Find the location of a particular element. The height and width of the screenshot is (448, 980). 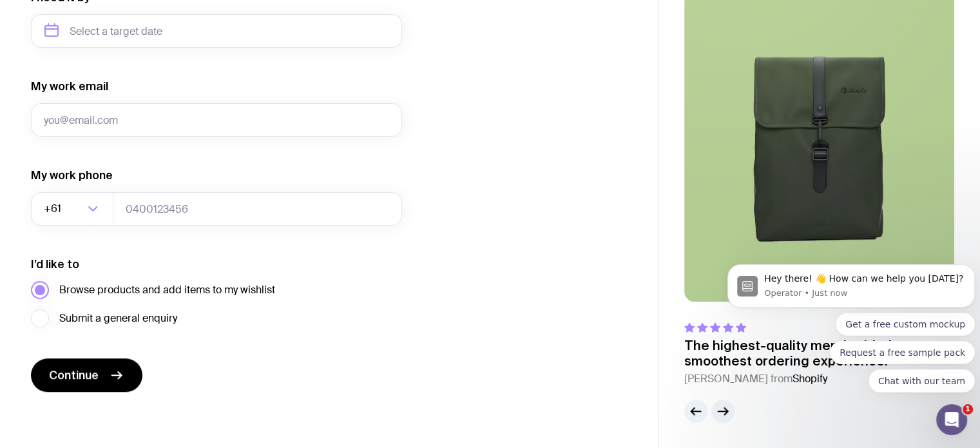

button: Continue is located at coordinates (86, 375).